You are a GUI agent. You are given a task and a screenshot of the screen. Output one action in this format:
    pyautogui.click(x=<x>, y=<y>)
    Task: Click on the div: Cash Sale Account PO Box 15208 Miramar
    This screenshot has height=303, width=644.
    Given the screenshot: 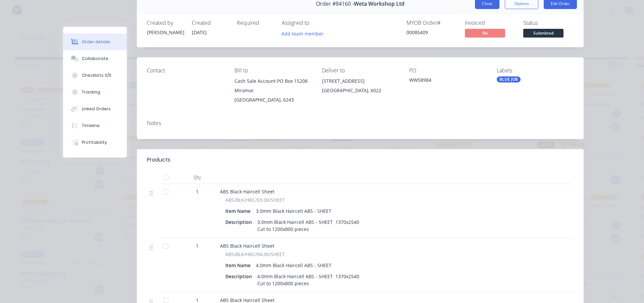 What is the action you would take?
    pyautogui.click(x=273, y=86)
    